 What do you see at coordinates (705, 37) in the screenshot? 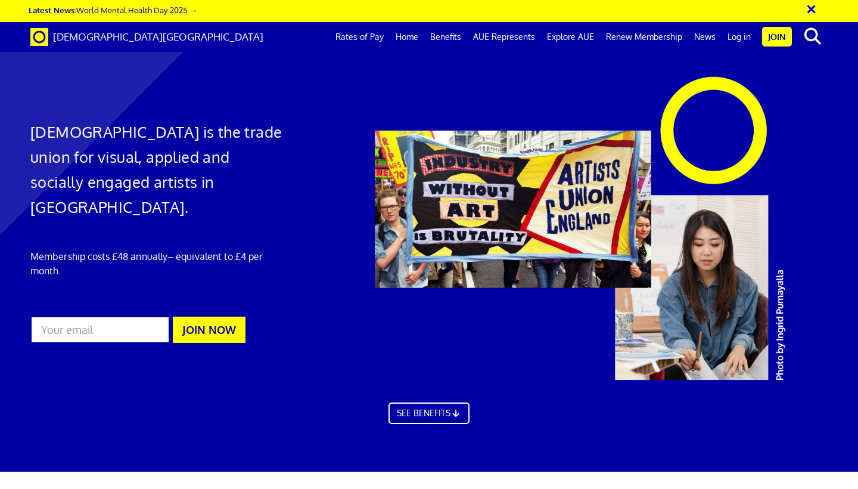
I see `a: News` at bounding box center [705, 37].